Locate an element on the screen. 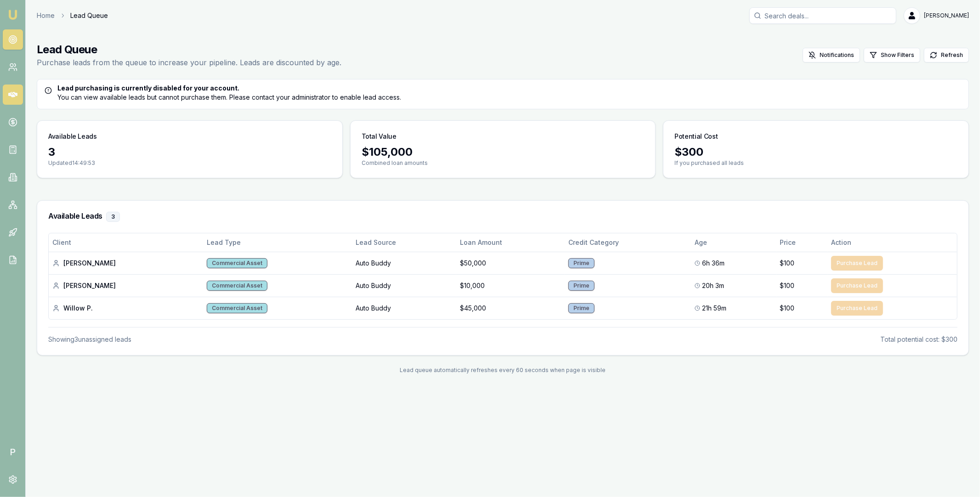  a: Home is located at coordinates (46, 15).